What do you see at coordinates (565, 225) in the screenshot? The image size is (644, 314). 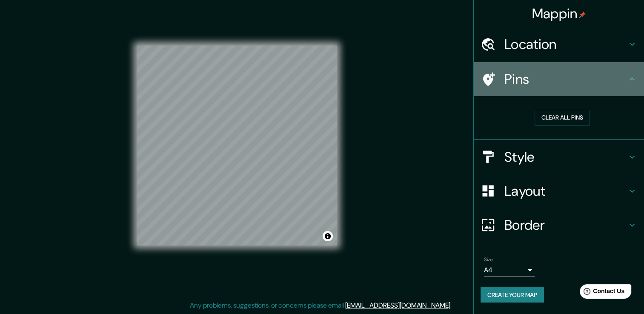 I see `h4: Border` at bounding box center [565, 225].